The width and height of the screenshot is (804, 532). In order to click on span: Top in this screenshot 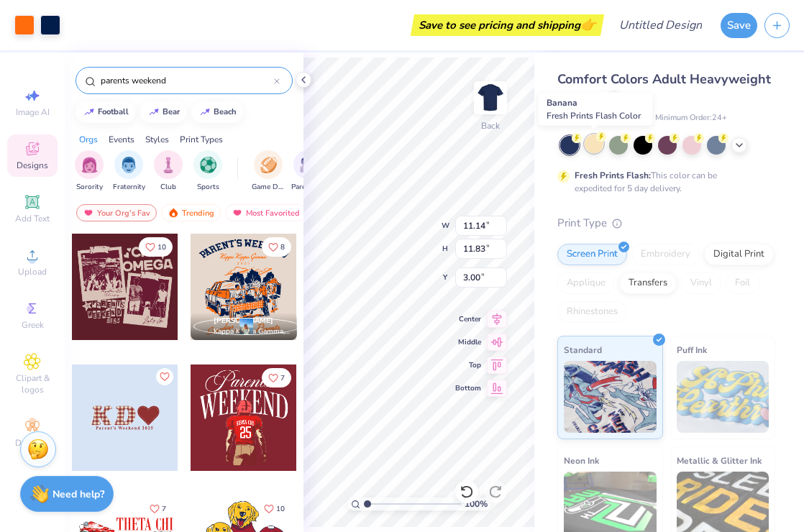, I will do `click(468, 366)`.